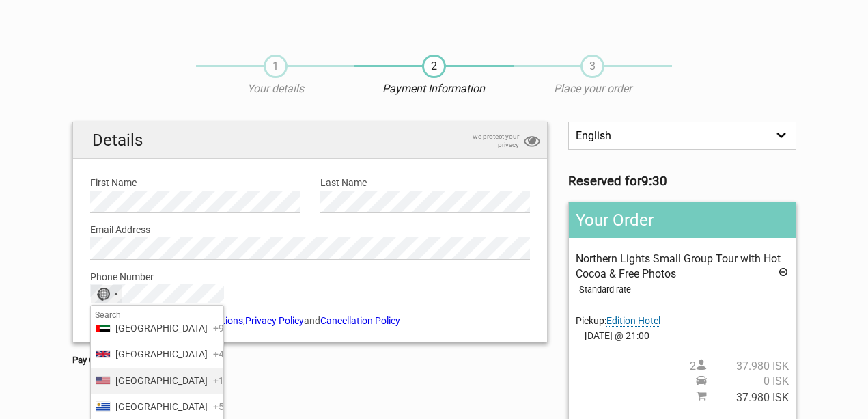 This screenshot has width=868, height=419. I want to click on label: I agree to the , and, so click(310, 321).